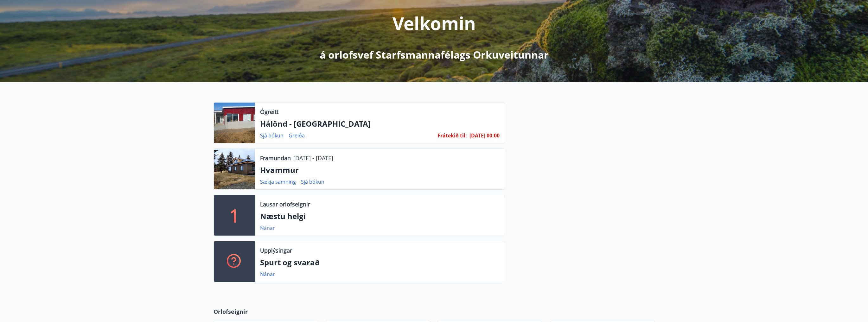 Image resolution: width=868 pixels, height=322 pixels. Describe the element at coordinates (278, 182) in the screenshot. I see `a: Sækja samning` at that location.